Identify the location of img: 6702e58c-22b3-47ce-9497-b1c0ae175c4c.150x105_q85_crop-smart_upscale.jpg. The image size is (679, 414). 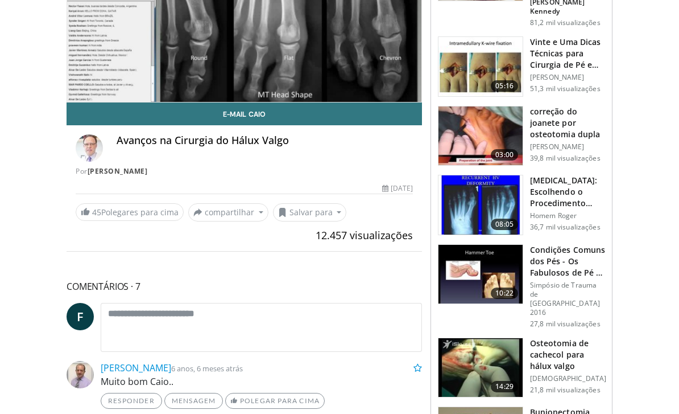
(481, 67).